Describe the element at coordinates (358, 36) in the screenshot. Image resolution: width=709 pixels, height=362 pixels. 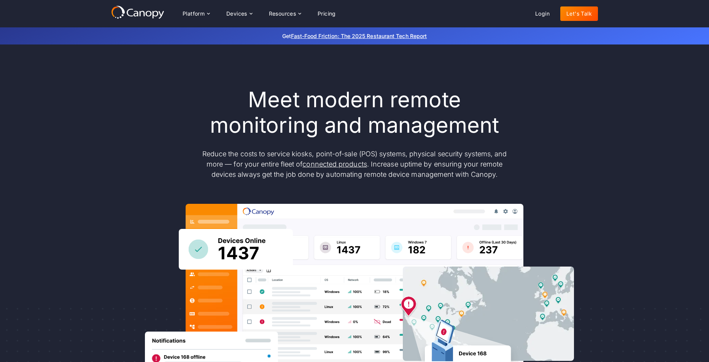
I see `a: Fast-Food Friction: The 2025 Restaurant Tech Report` at that location.